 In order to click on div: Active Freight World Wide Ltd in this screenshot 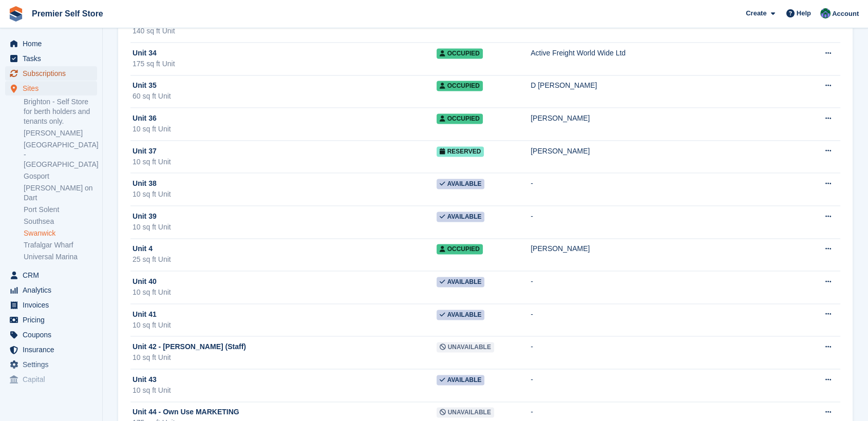, I will do `click(667, 53)`.